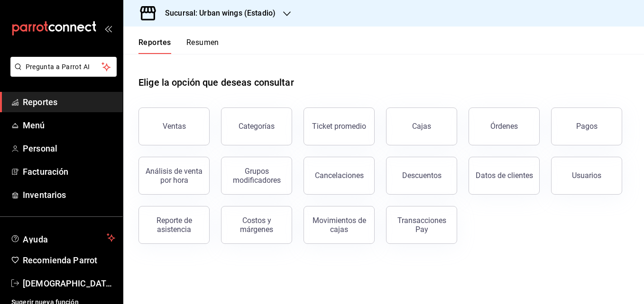 Image resolution: width=644 pixels, height=304 pixels. What do you see at coordinates (504, 175) in the screenshot?
I see `div: Datos de clientes` at bounding box center [504, 175].